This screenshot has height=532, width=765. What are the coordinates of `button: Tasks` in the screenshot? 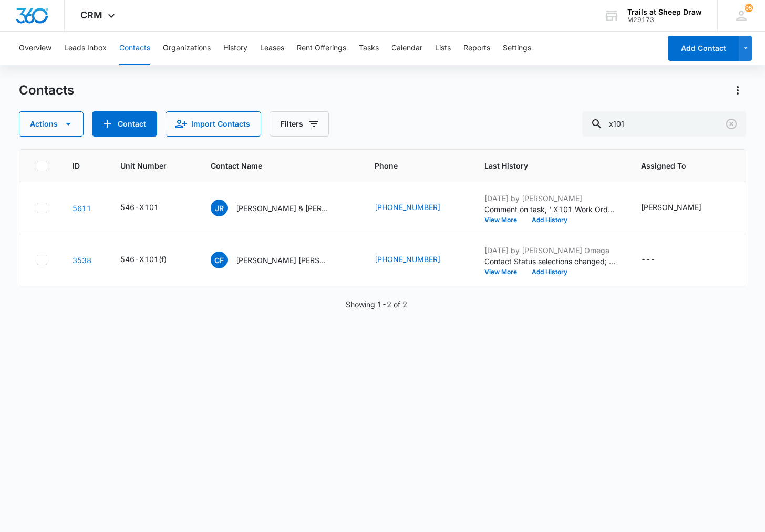 It's located at (369, 48).